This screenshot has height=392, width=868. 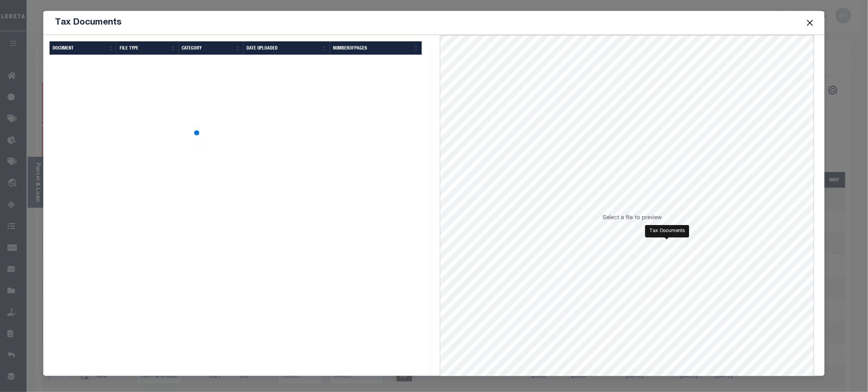 What do you see at coordinates (287, 48) in the screenshot?
I see `th: Date Uploaded` at bounding box center [287, 48].